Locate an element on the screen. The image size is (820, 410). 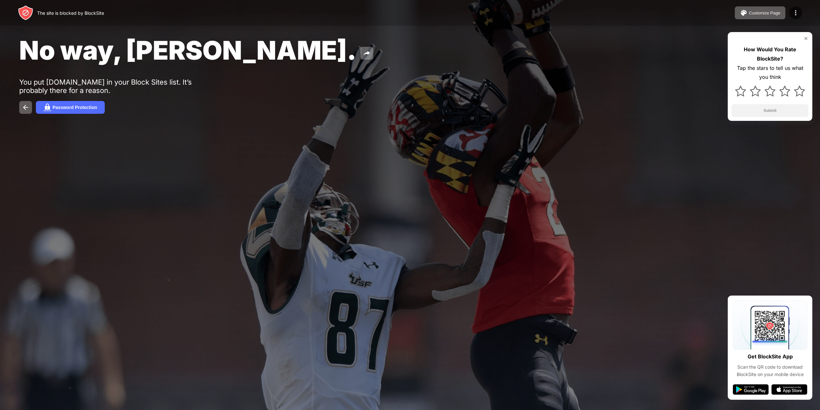
img: google-play.svg is located at coordinates (751, 389).